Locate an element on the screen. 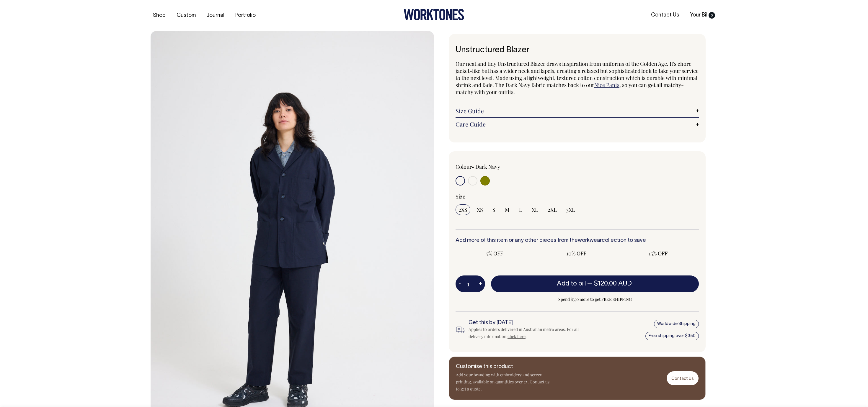  span: M is located at coordinates (507, 210).